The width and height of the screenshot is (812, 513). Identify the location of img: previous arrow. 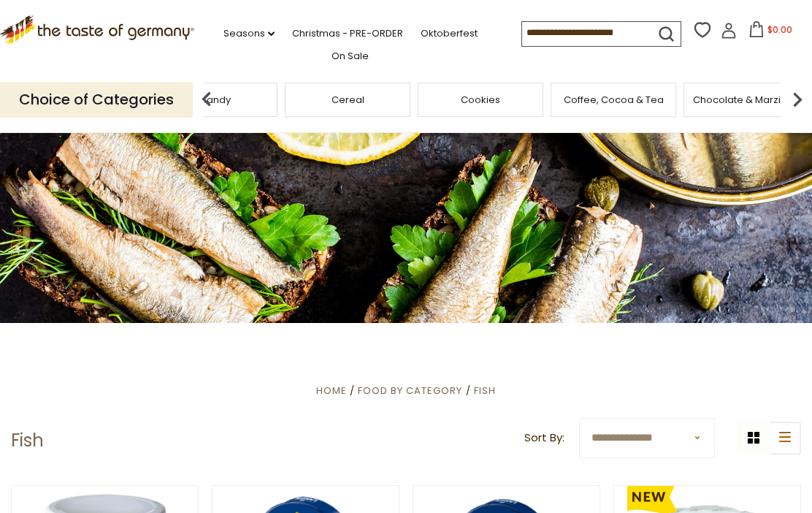
(207, 100).